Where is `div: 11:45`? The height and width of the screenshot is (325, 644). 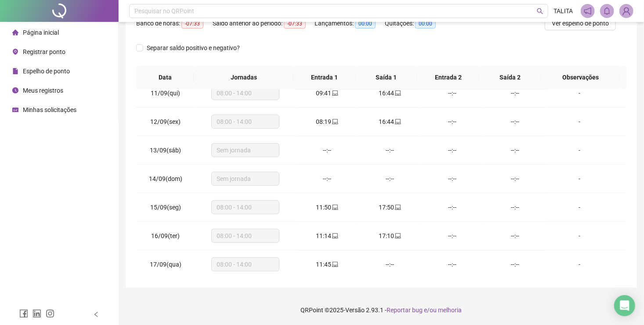 div: 11:45 is located at coordinates (327, 265).